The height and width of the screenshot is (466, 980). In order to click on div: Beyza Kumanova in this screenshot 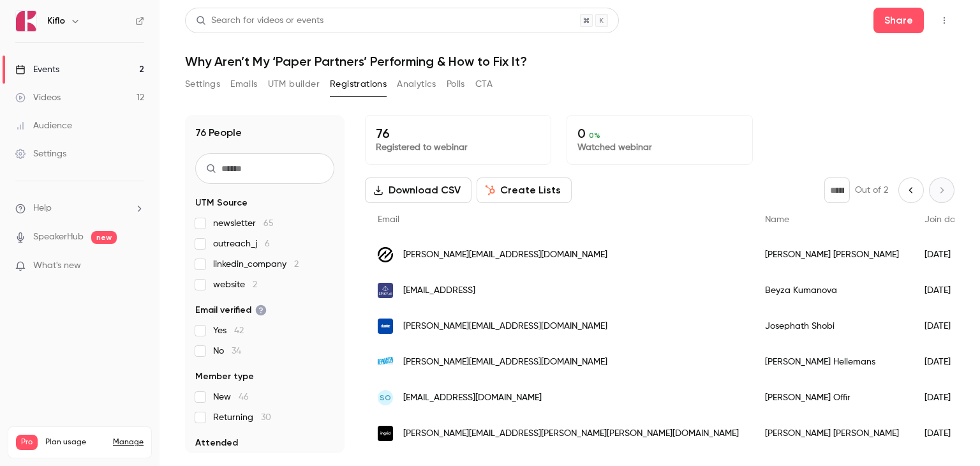, I will do `click(832, 290)`.